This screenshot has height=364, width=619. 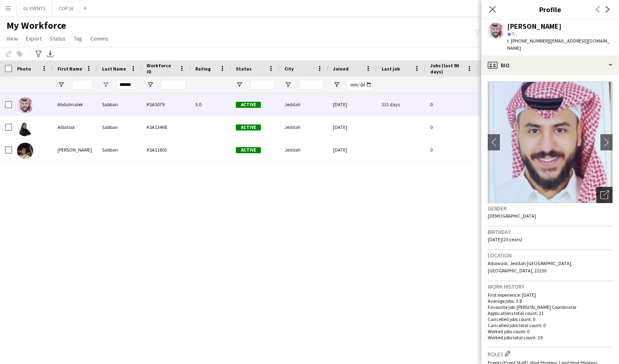 I want to click on span: Workforce ID, so click(x=161, y=68).